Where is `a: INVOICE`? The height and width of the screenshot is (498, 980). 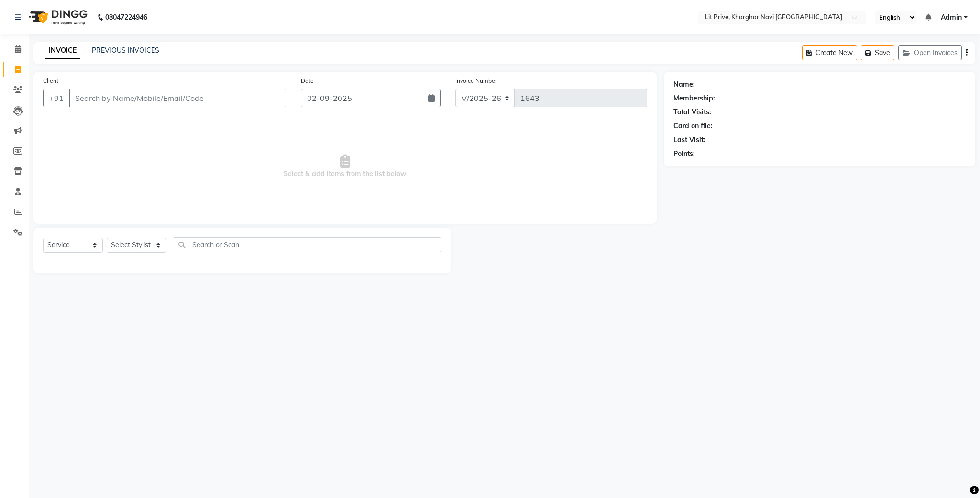
a: INVOICE is located at coordinates (63, 51).